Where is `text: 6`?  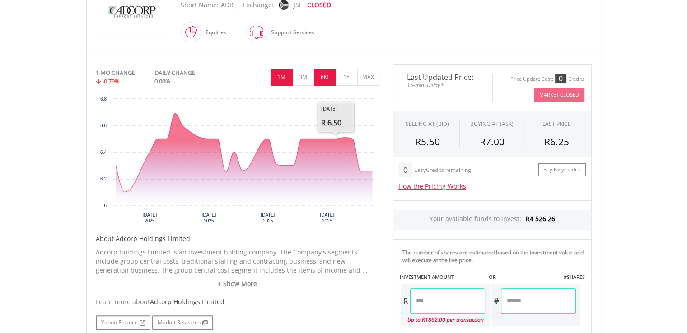 text: 6 is located at coordinates (105, 205).